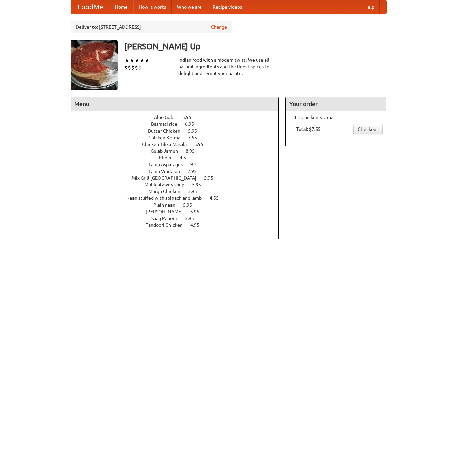 Image resolution: width=457 pixels, height=476 pixels. I want to click on a: Who we are, so click(189, 7).